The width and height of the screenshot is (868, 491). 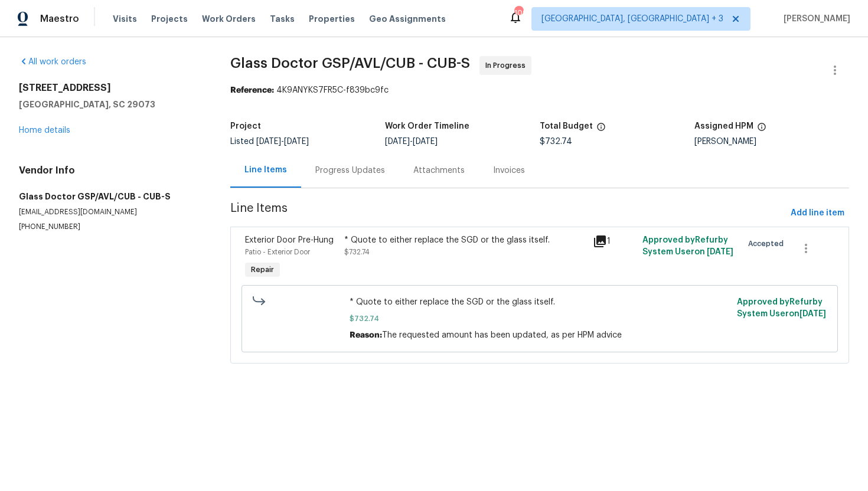 What do you see at coordinates (110, 196) in the screenshot?
I see `h5: Glass Doctor GSP/AVL/CUB - CUB-S` at bounding box center [110, 196].